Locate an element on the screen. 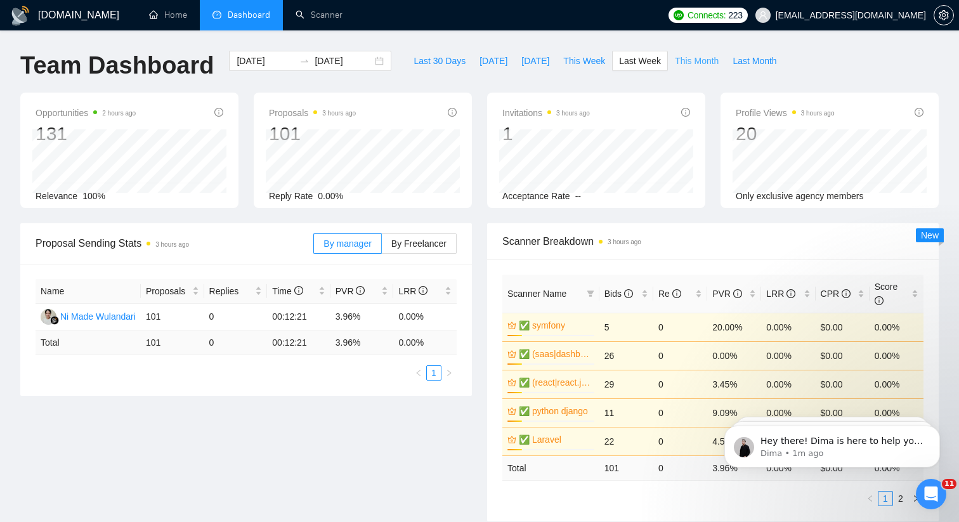 This screenshot has height=522, width=959. img: Profile image for Dima is located at coordinates (39, 48).